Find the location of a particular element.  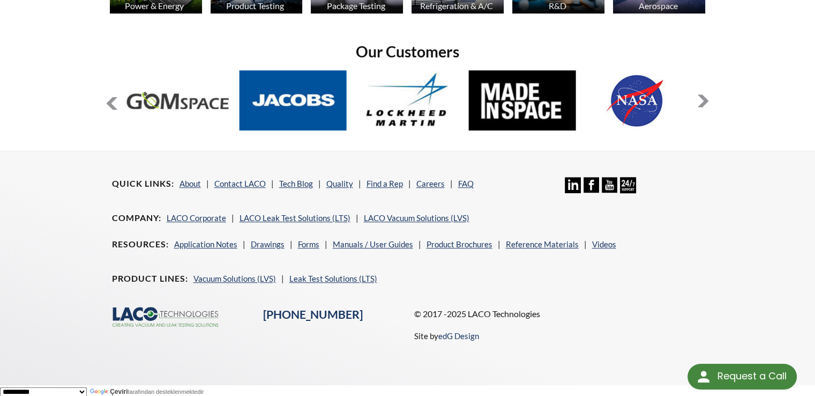

a: Application Notes is located at coordinates (206, 244).